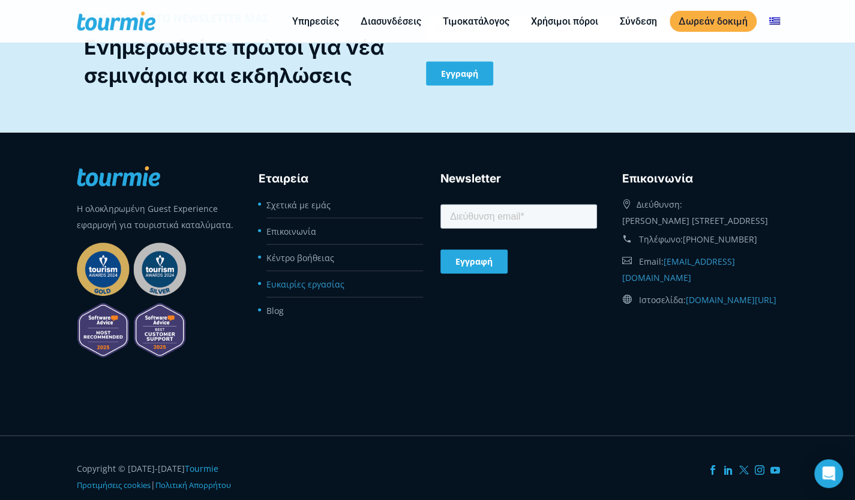  I want to click on a: Υπηρεσίες, so click(316, 21).